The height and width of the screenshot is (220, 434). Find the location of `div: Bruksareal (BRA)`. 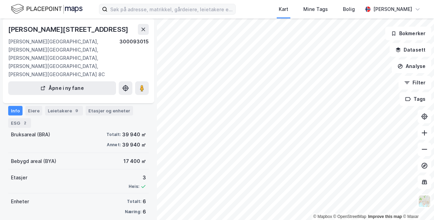

div: Bruksareal (BRA) is located at coordinates (30, 134).